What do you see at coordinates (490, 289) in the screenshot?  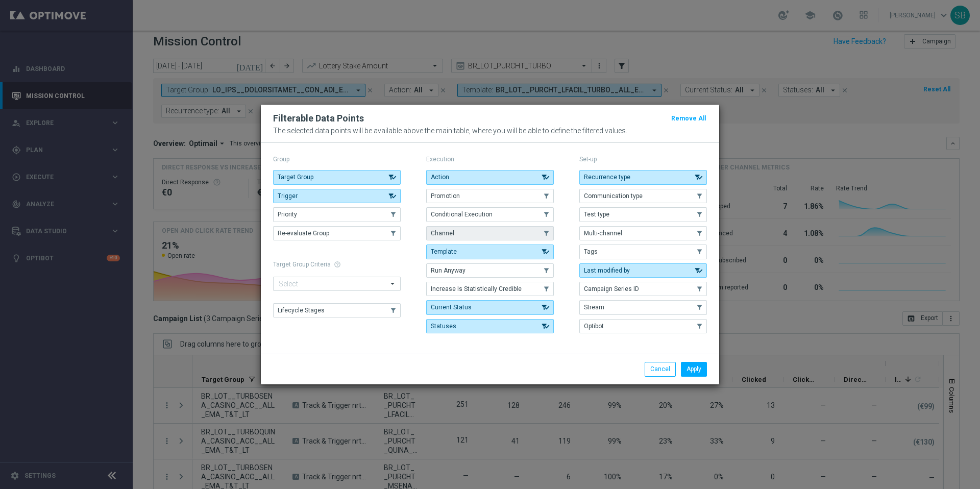 I see `button: Increase Is Statistically Credible` at bounding box center [490, 289].